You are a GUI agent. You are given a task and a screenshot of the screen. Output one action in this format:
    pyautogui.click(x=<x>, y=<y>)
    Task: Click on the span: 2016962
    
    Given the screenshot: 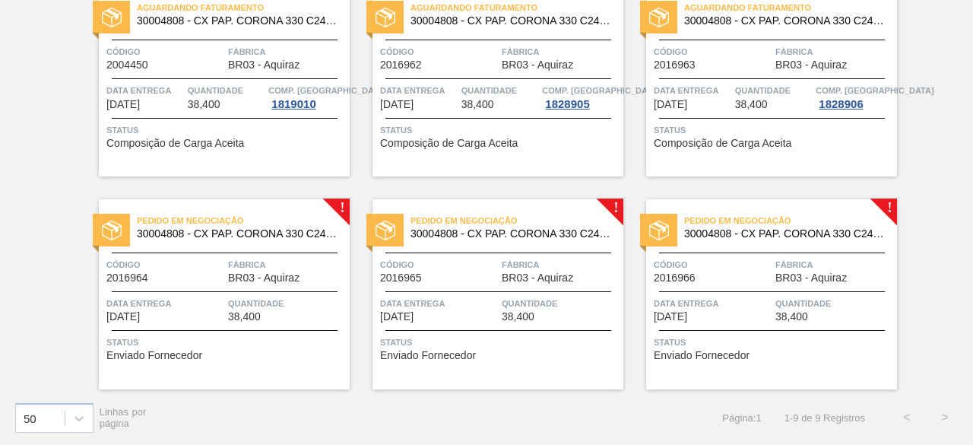 What is the action you would take?
    pyautogui.click(x=401, y=65)
    